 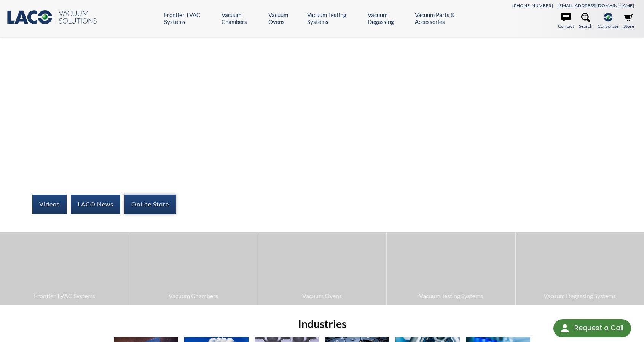 I want to click on a: LACO News, so click(x=96, y=204).